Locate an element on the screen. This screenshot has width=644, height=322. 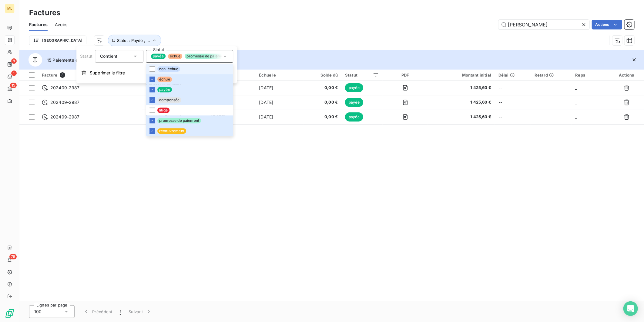
span: compensée is located at coordinates (169, 100).